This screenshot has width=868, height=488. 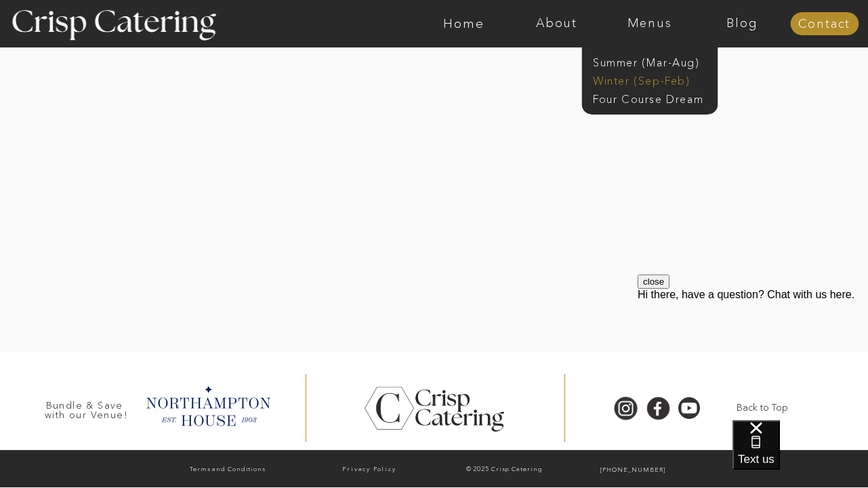 I want to click on a: Blog, so click(x=742, y=24).